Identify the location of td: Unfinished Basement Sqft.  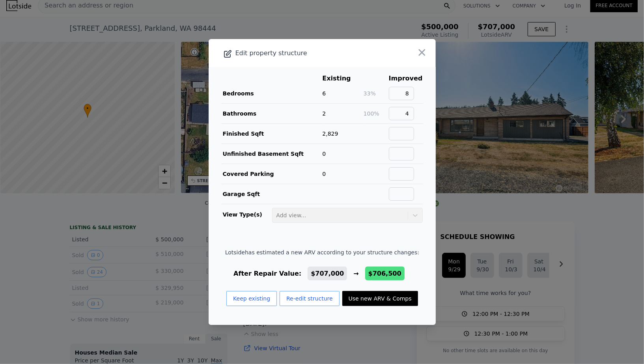
(272, 154).